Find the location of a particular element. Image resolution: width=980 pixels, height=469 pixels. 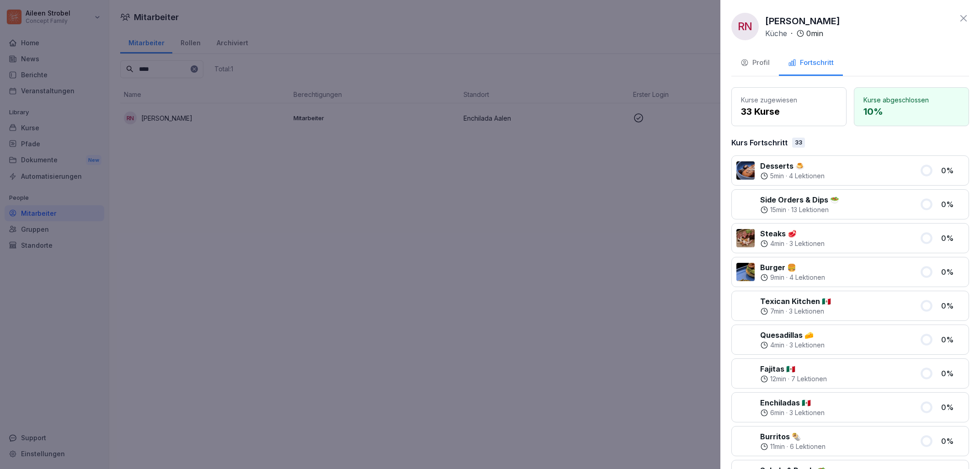

p: 9 min is located at coordinates (777, 277).